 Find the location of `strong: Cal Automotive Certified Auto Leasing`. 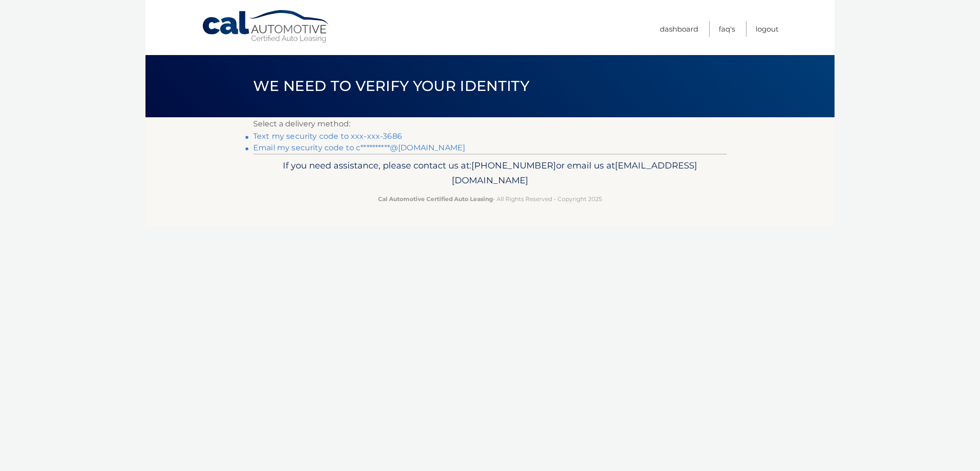

strong: Cal Automotive Certified Auto Leasing is located at coordinates (436, 198).